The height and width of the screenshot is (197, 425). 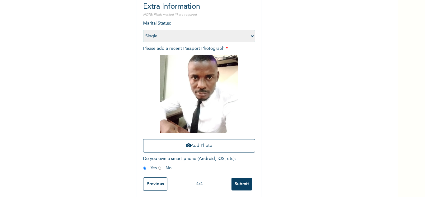 What do you see at coordinates (242, 184) in the screenshot?
I see `input: Submit` at bounding box center [242, 184].